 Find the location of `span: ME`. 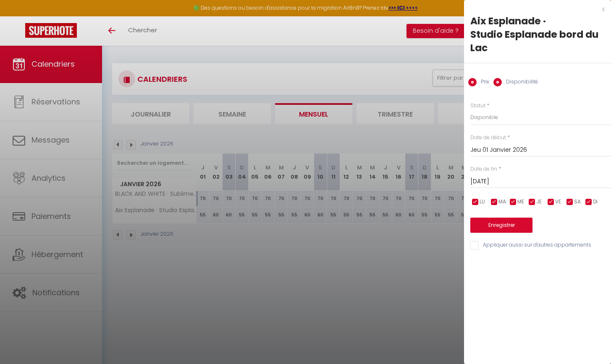

span: ME is located at coordinates (521, 202).